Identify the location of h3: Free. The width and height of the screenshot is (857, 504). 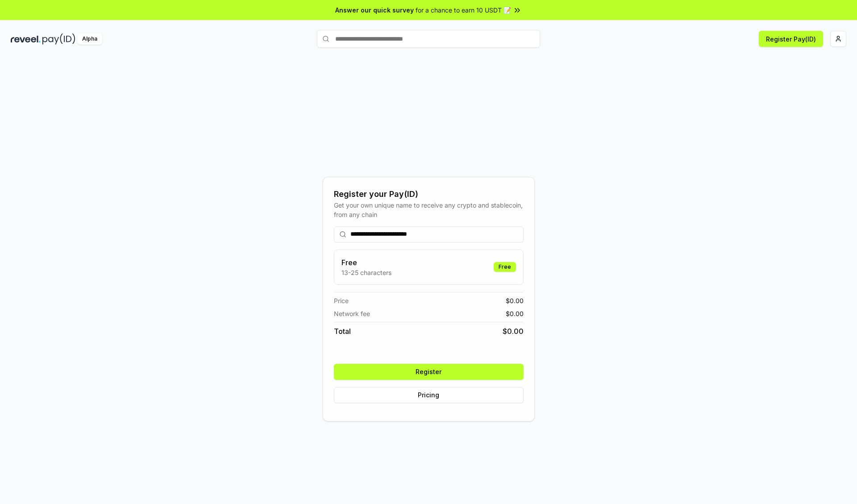
(367, 262).